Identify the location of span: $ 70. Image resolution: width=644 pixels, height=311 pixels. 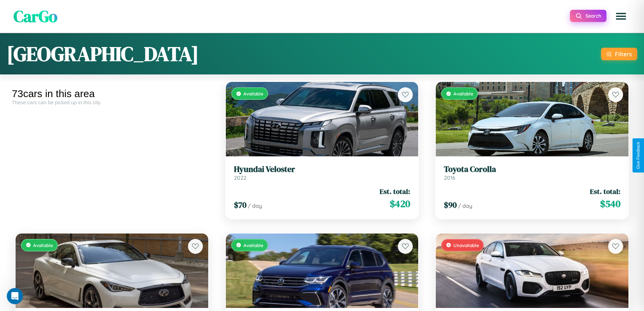
(240, 205).